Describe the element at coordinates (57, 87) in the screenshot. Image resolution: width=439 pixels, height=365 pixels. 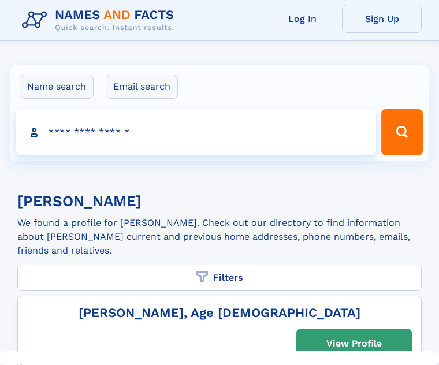
I see `label: Name search` at that location.